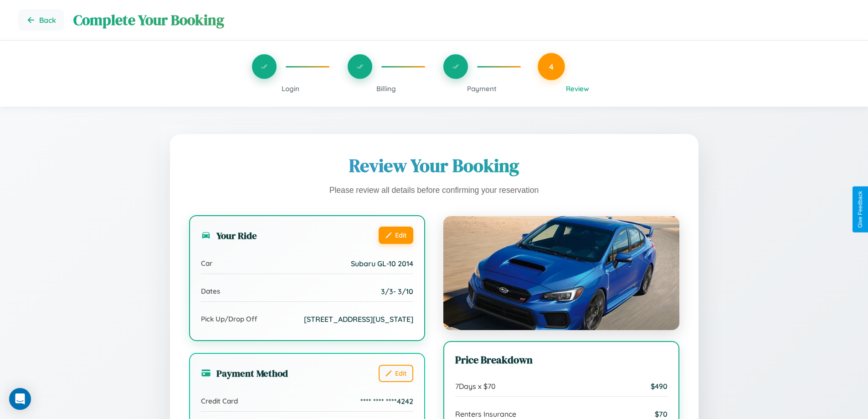 The image size is (868, 419). What do you see at coordinates (386, 88) in the screenshot?
I see `span: Billing` at bounding box center [386, 88].